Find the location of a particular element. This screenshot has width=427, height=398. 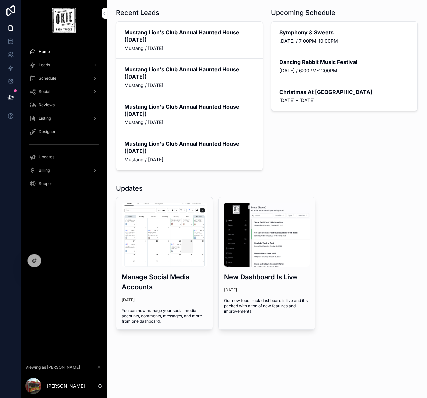

span: Updates is located at coordinates (46, 157).